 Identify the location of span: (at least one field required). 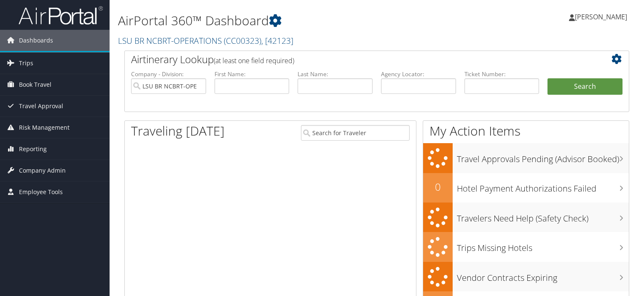
(254, 61).